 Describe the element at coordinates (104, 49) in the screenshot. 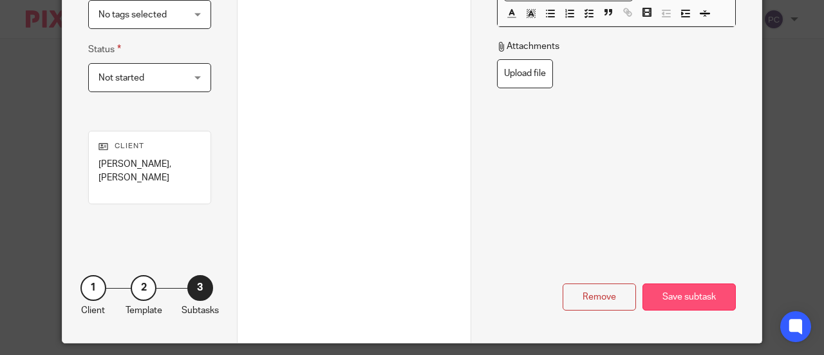

I see `label: Status` at that location.